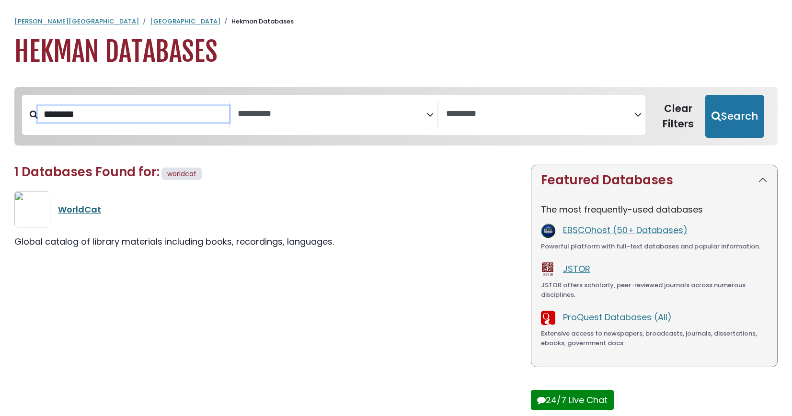 The height and width of the screenshot is (416, 792). What do you see at coordinates (133, 114) in the screenshot?
I see `input: Search database by title or keyword` at bounding box center [133, 114].